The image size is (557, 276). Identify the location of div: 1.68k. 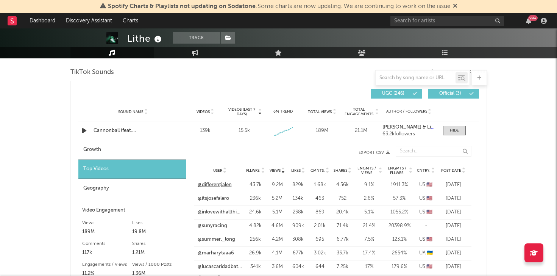
(320, 185).